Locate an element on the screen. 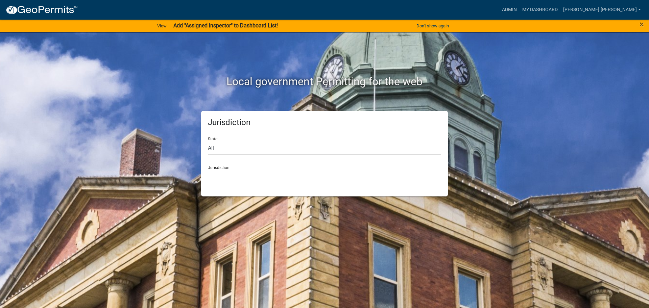  h5: Jurisdiction is located at coordinates (325, 122).